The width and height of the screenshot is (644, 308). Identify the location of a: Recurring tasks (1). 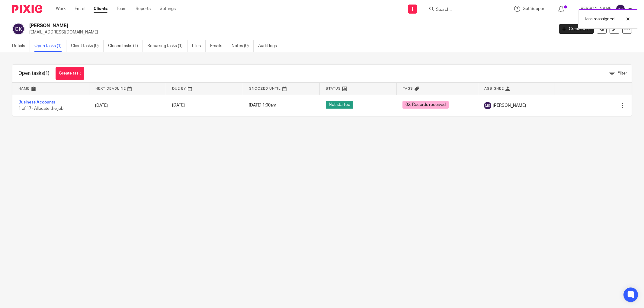
(167, 45).